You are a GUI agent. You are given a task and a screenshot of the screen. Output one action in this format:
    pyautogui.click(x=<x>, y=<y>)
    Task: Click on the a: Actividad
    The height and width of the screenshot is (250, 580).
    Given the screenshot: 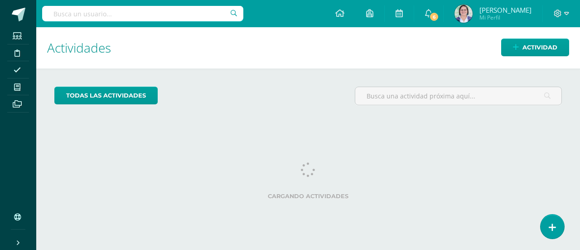 What is the action you would take?
    pyautogui.click(x=535, y=47)
    